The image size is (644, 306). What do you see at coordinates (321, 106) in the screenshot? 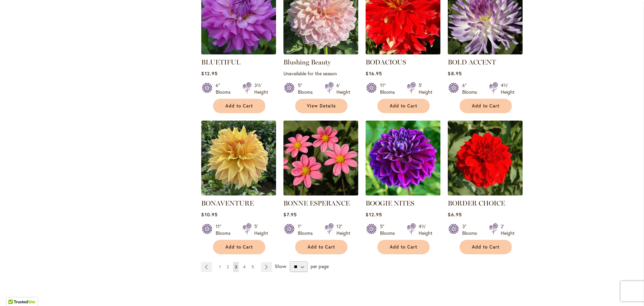
I see `span: View Details` at bounding box center [321, 106].